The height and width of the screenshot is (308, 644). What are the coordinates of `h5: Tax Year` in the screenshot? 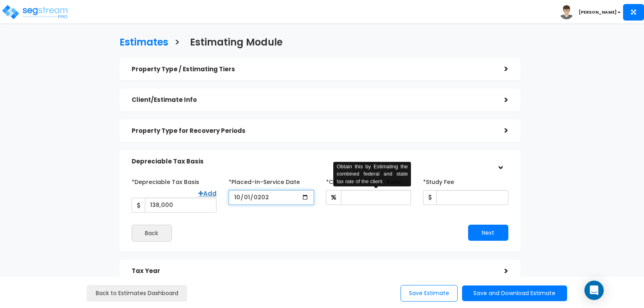 It's located at (312, 271).